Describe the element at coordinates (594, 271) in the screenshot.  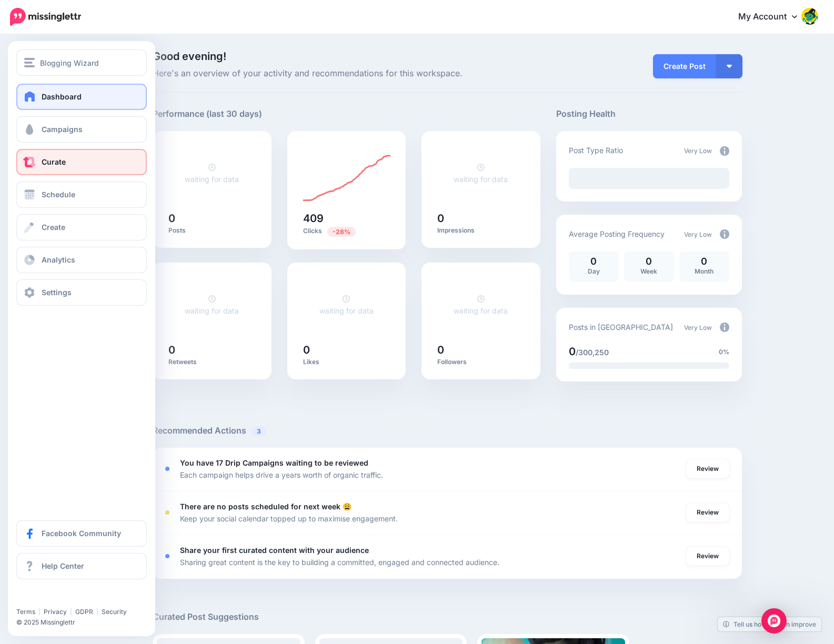
I see `span: Day` at that location.